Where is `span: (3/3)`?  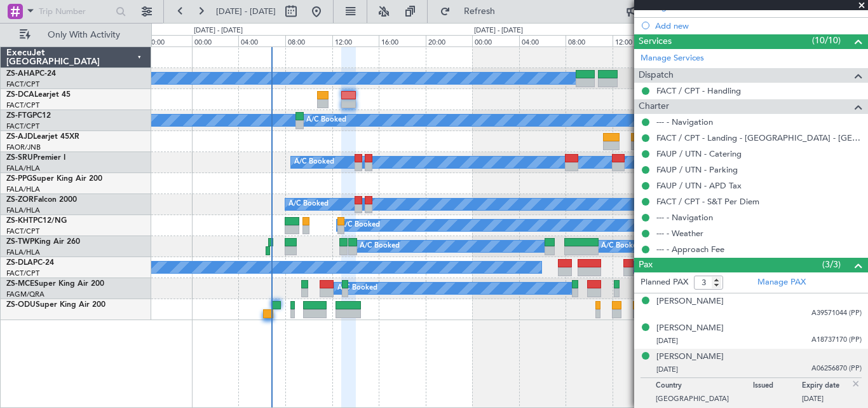 span: (3/3) is located at coordinates (832, 264).